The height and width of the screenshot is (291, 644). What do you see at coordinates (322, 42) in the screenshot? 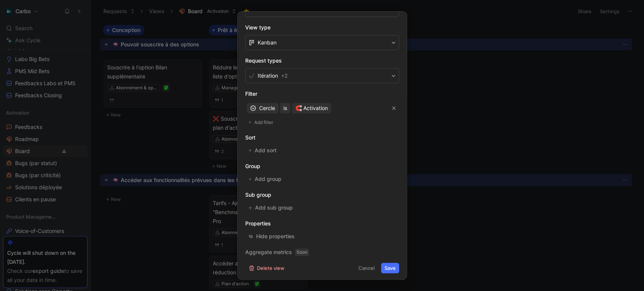
I see `button: Kanban` at bounding box center [322, 42].